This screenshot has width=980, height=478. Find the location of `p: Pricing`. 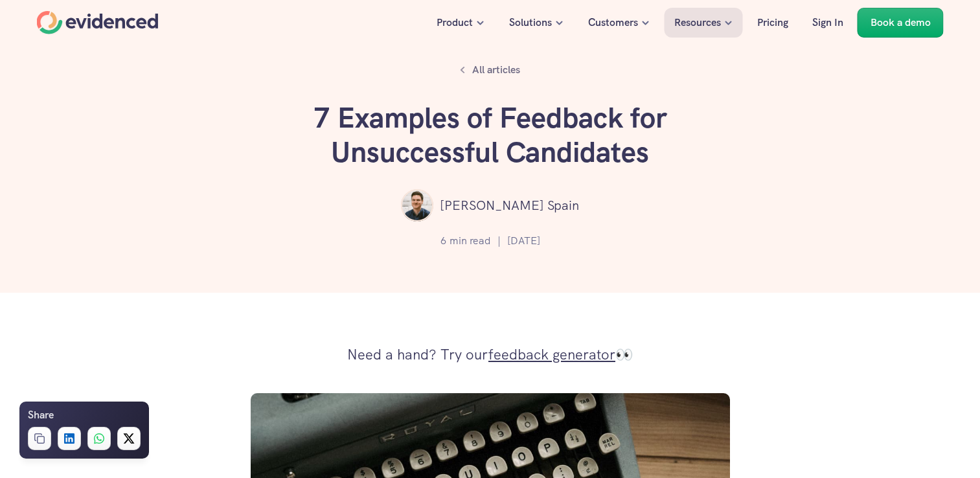

p: Pricing is located at coordinates (772, 23).